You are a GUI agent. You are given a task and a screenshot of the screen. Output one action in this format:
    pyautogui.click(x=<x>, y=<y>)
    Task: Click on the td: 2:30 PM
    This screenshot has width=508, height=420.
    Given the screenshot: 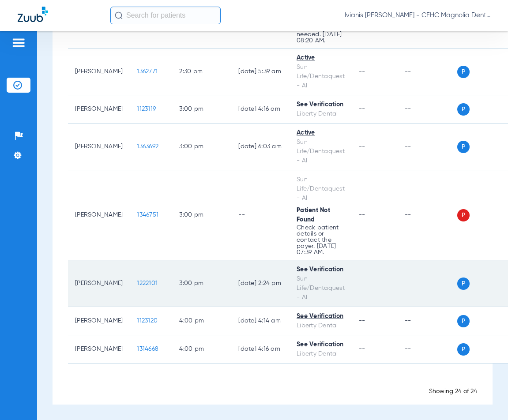 What is the action you would take?
    pyautogui.click(x=201, y=72)
    